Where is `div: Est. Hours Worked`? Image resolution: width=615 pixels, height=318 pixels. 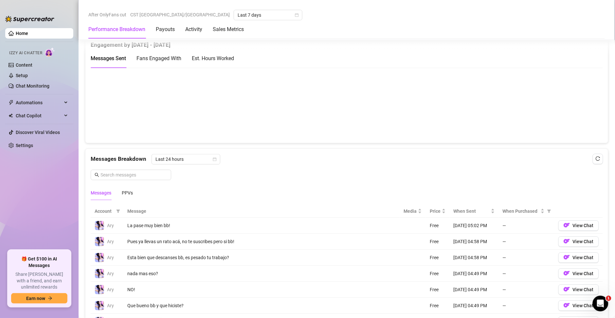
div: Est. Hours Worked is located at coordinates (213, 58).